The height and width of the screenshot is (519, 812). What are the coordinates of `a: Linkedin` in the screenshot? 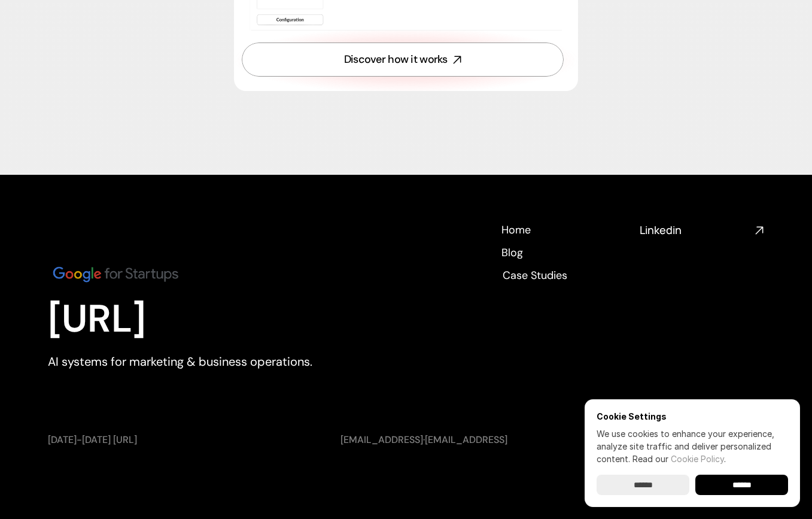 It's located at (702, 229).